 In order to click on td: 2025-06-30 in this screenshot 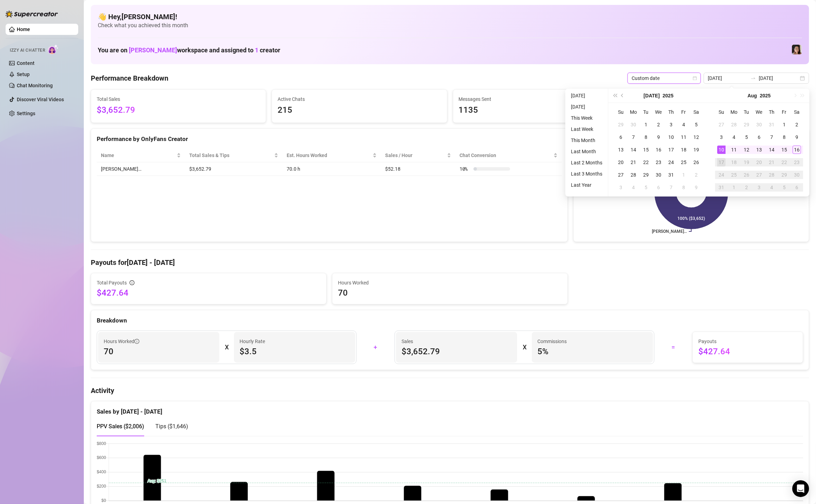, I will do `click(633, 125)`.